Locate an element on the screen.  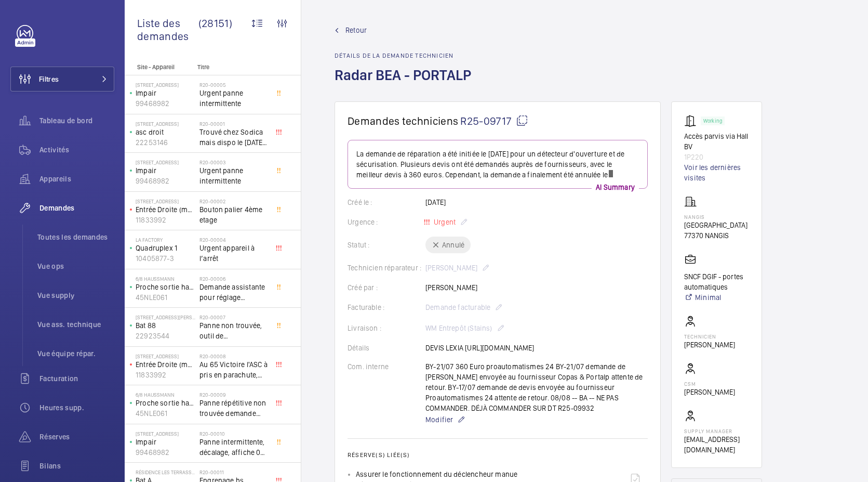
h2: R20-00009 is located at coordinates (234, 394).